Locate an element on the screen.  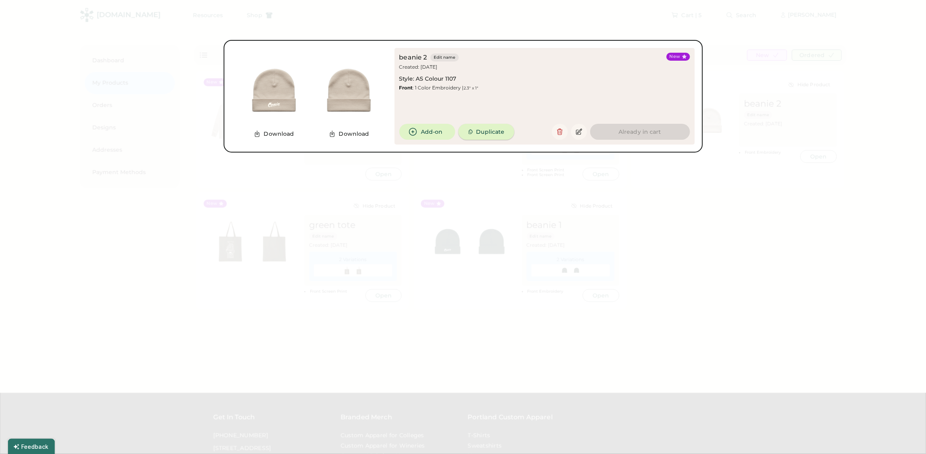
button: Delete this saved product is located at coordinates (560, 132).